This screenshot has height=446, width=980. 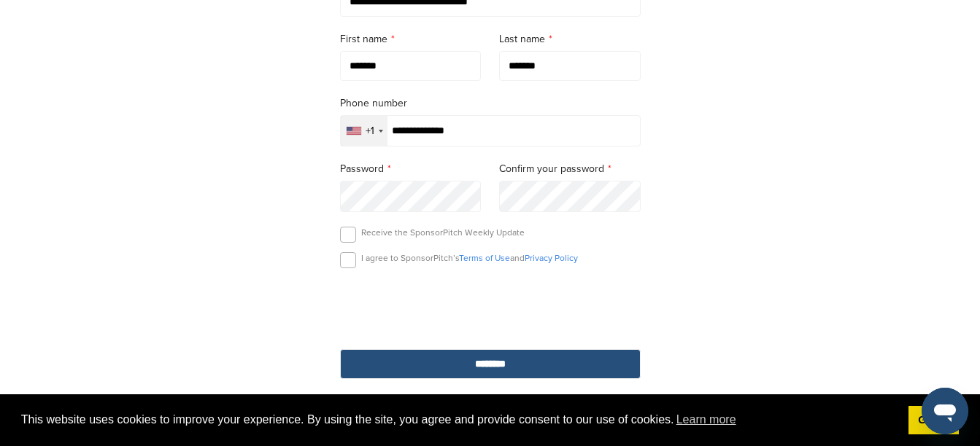 I want to click on label: Phone number, so click(x=490, y=103).